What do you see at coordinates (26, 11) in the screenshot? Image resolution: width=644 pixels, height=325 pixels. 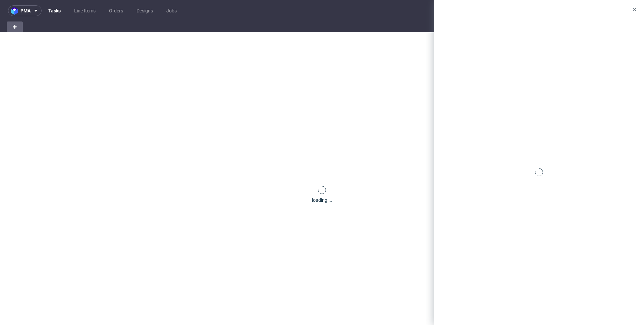 I see `span: pma` at bounding box center [26, 11].